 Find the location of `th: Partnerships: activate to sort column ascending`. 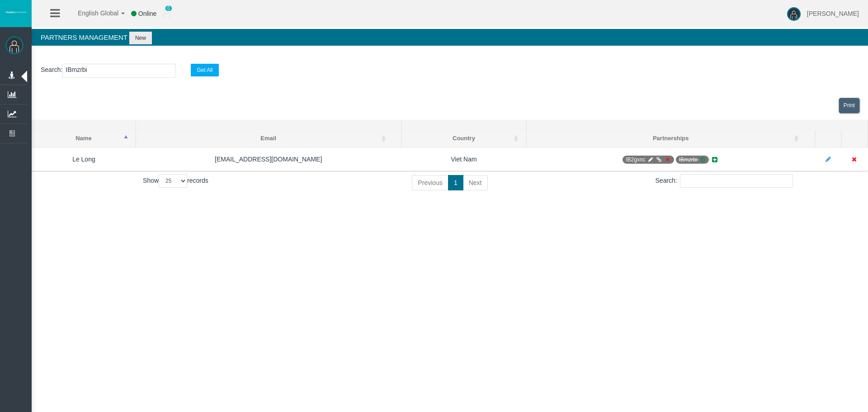

th: Partnerships: activate to sort column ascending is located at coordinates (671, 139).